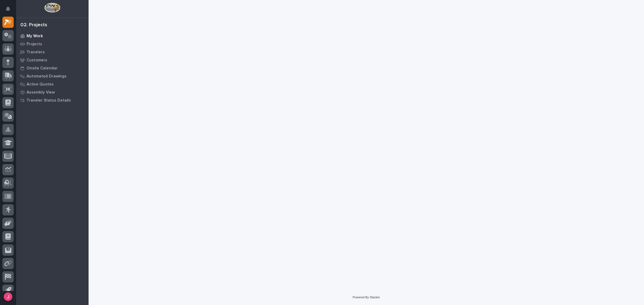  Describe the element at coordinates (52, 76) in the screenshot. I see `a: Automated Drawings` at that location.